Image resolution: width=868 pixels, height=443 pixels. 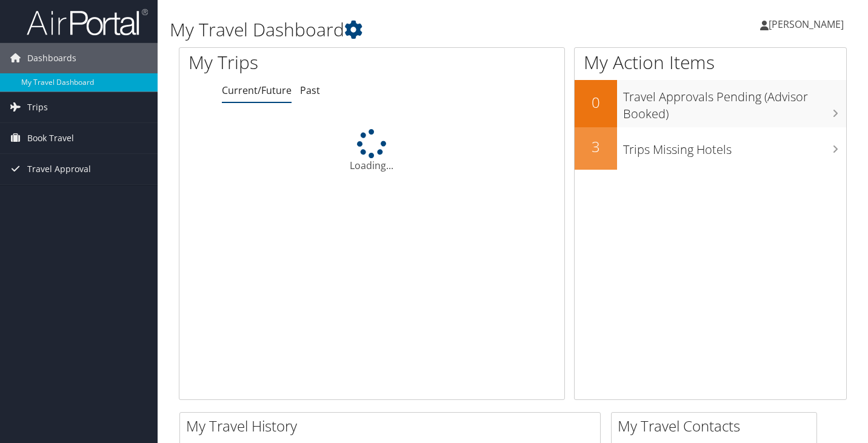 What do you see at coordinates (710, 103) in the screenshot?
I see `a: 0Travel Approvals Pending (Advisor Booked)` at bounding box center [710, 103].